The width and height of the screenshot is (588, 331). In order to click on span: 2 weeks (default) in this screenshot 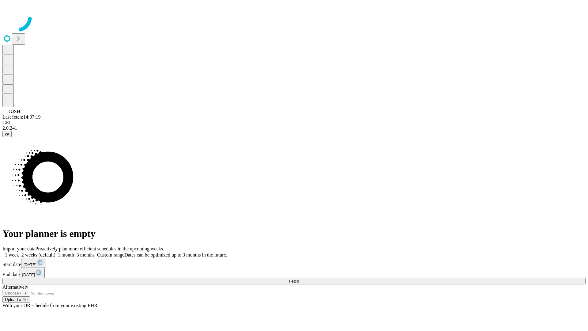, I will do `click(38, 255)`.